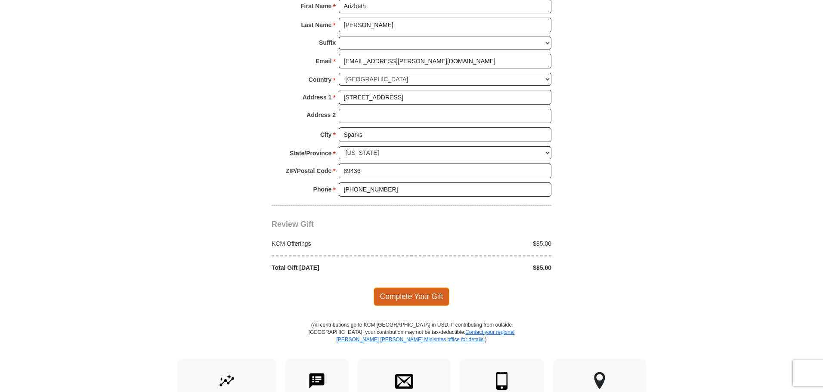 Image resolution: width=823 pixels, height=392 pixels. What do you see at coordinates (322, 189) in the screenshot?
I see `strong: Phone` at bounding box center [322, 189].